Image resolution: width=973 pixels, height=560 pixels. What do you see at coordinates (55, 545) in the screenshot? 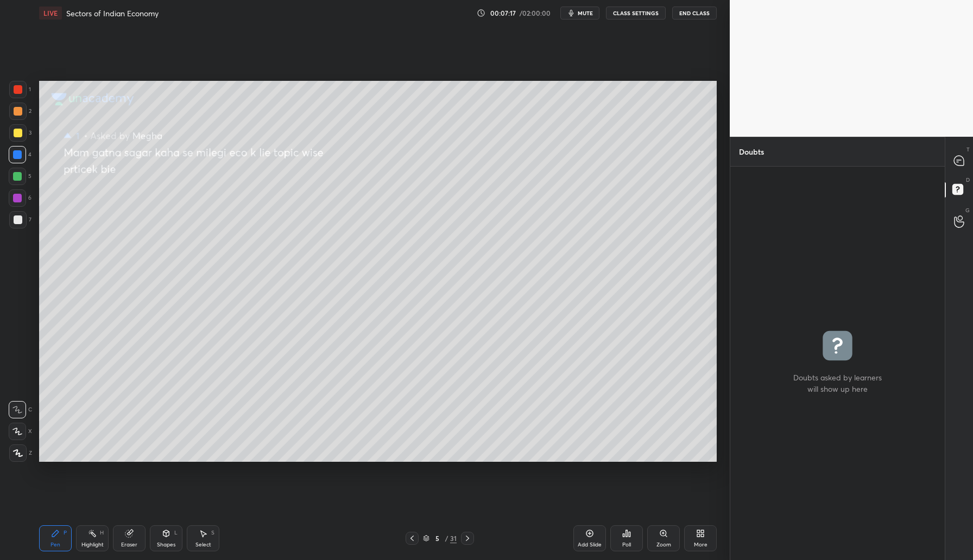
I see `div: Pen` at bounding box center [55, 545].